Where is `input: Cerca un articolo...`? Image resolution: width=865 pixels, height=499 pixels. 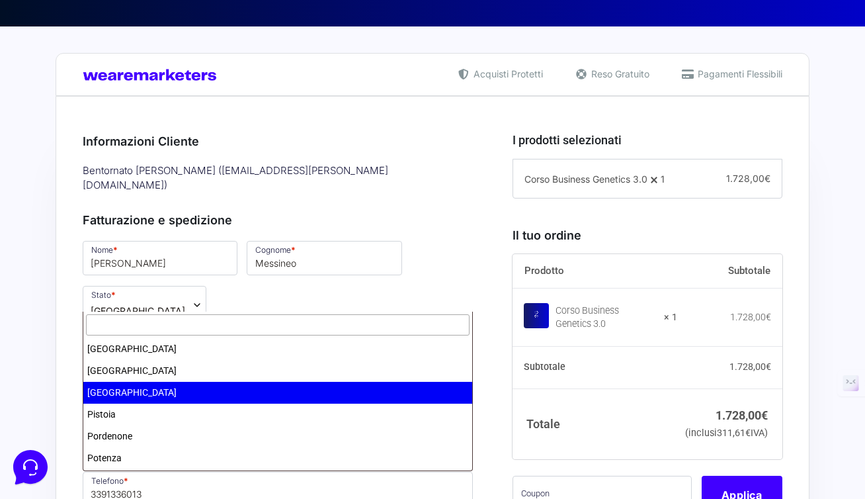 input: Cerca un articolo... is located at coordinates (123, 199).